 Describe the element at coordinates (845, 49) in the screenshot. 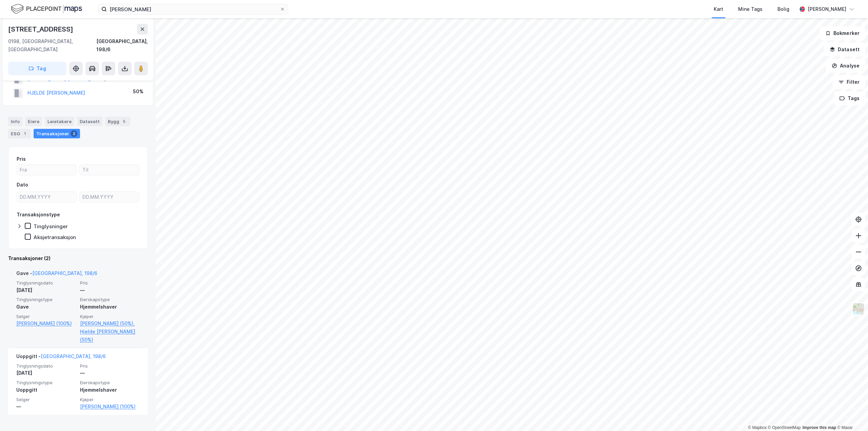

I see `button: Datasett` at that location.